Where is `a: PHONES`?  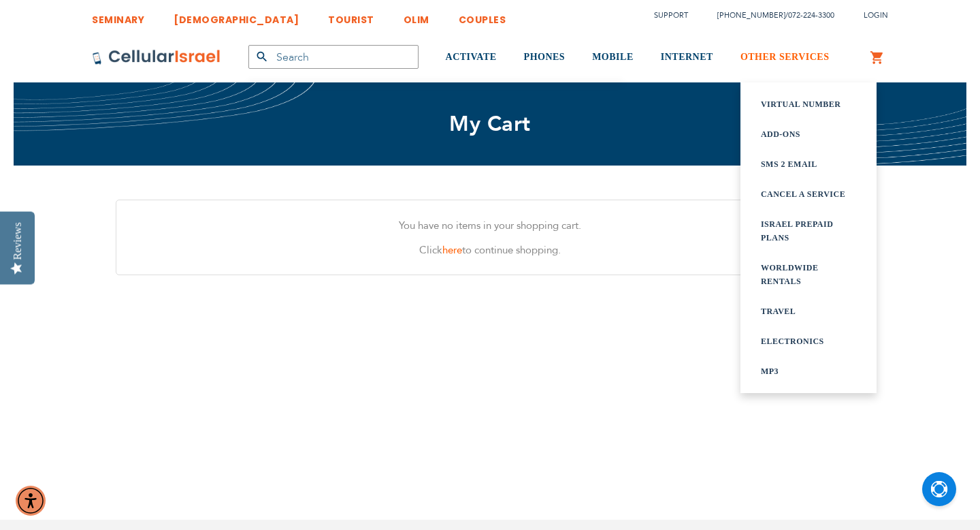 a: PHONES is located at coordinates (545, 57).